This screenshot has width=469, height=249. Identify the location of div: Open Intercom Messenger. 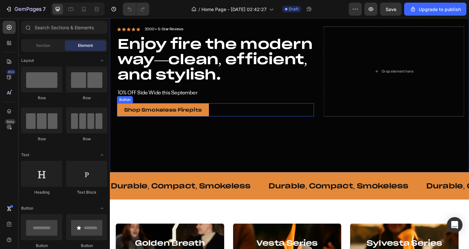
(455, 225).